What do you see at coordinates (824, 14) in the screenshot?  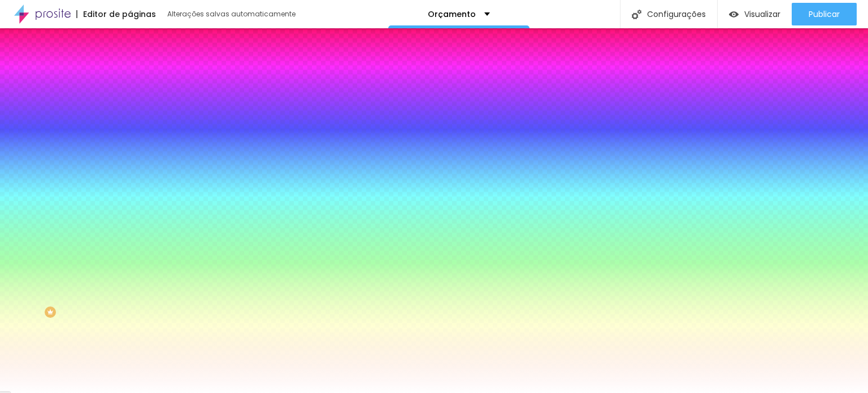 I see `button: Publicar` at bounding box center [824, 14].